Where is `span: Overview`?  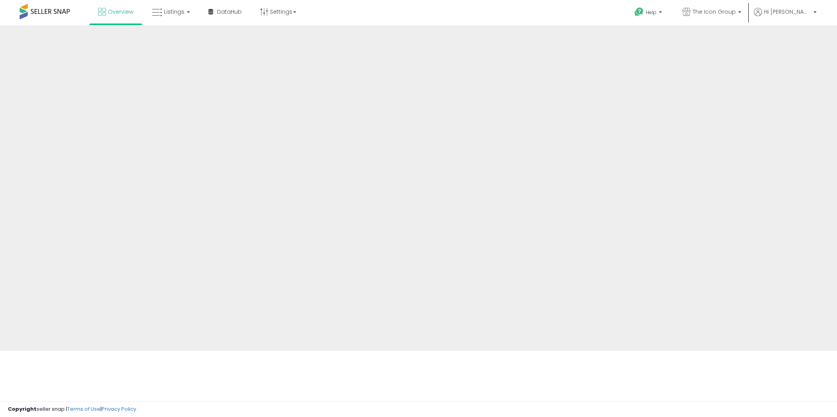 span: Overview is located at coordinates (120, 12).